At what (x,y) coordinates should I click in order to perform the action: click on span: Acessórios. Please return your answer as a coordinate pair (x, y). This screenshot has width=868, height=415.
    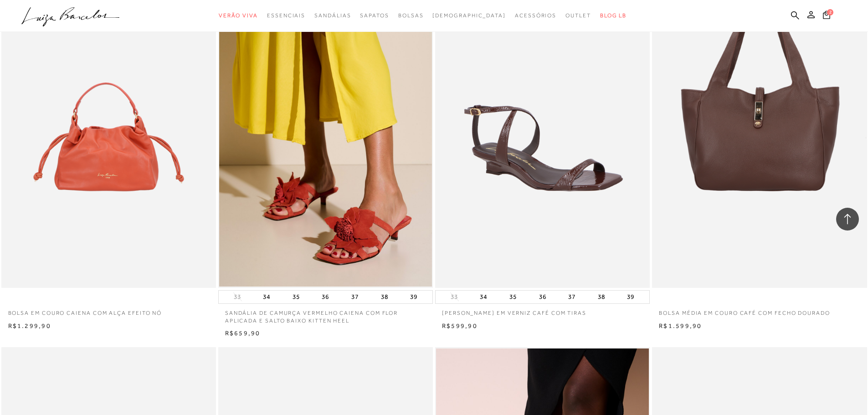
    Looking at the image, I should click on (535, 15).